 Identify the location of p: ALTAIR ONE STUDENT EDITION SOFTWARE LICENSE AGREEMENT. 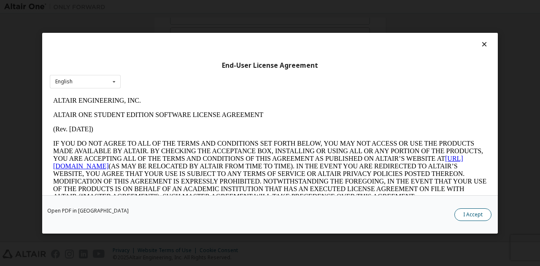
(220, 21).